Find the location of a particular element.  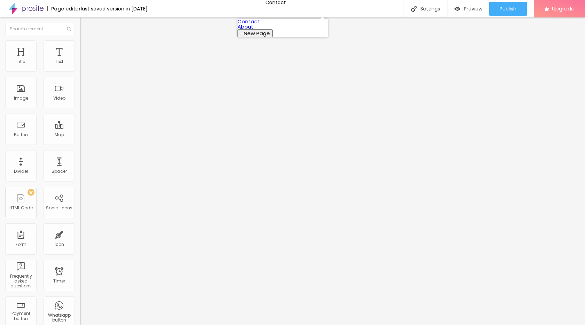

span: Publish is located at coordinates (508, 9).